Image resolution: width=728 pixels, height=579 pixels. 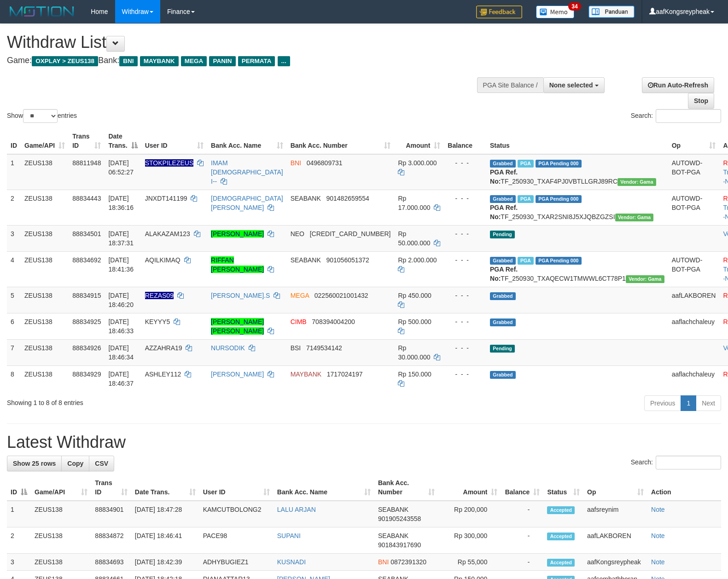 I want to click on span: None selected, so click(x=571, y=85).